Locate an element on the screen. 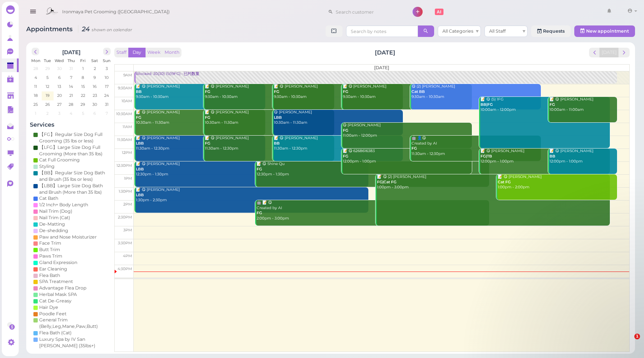 This screenshot has width=644, height=358. span: 15 is located at coordinates (83, 87).